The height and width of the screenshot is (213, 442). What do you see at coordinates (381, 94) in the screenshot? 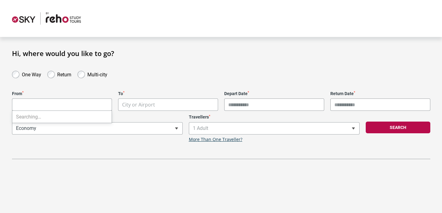
I see `label: Return Date` at bounding box center [381, 94].